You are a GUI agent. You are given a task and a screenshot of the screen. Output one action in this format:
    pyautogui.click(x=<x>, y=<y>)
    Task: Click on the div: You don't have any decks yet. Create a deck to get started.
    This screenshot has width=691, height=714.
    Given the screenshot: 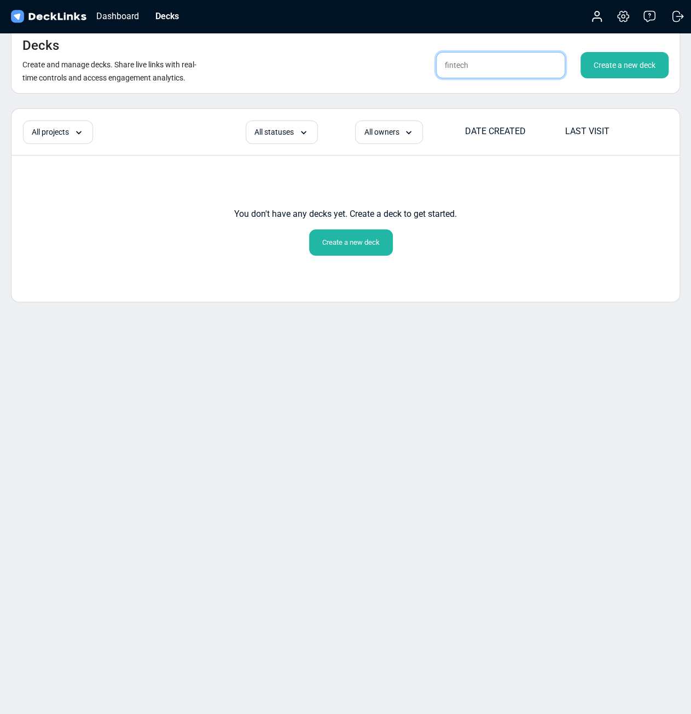 What is the action you would take?
    pyautogui.click(x=345, y=218)
    